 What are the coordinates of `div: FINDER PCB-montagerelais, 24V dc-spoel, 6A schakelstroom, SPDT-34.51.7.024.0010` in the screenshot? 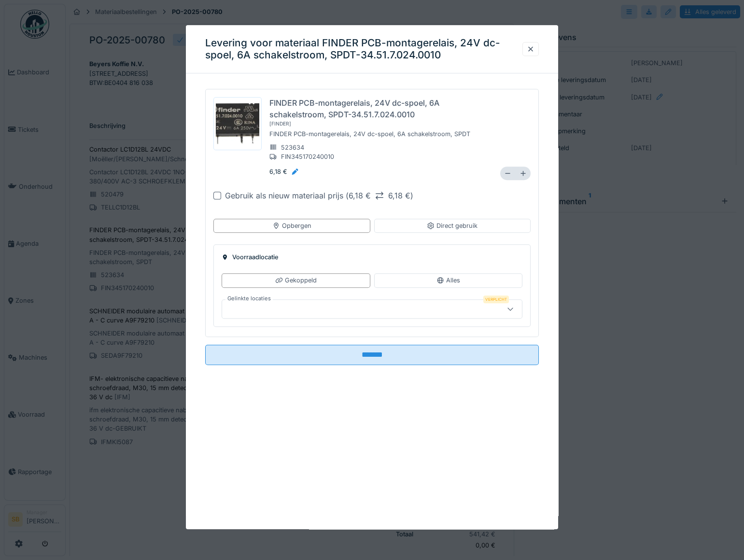 It's located at (381, 109).